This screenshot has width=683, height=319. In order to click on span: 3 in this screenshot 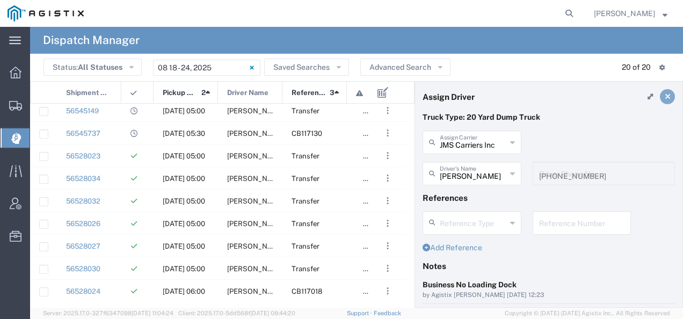, I will do `click(332, 93)`.